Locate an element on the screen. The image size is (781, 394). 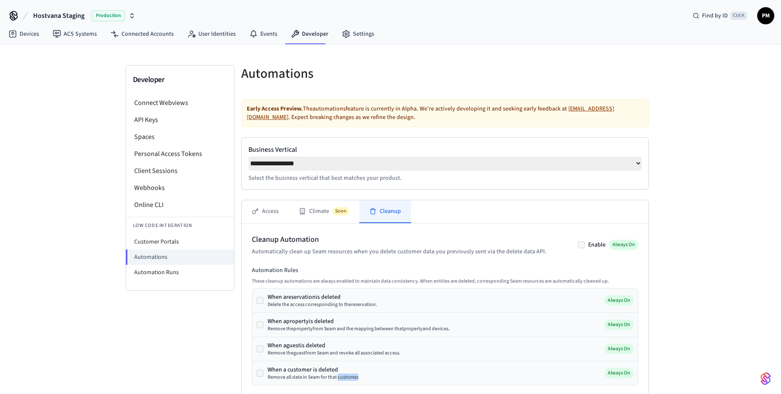
div: When a customer is deleted is located at coordinates (313, 369).